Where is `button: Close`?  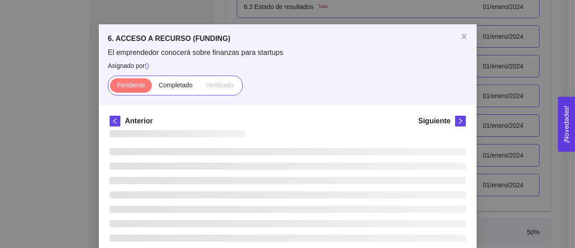 button: Close is located at coordinates (464, 37).